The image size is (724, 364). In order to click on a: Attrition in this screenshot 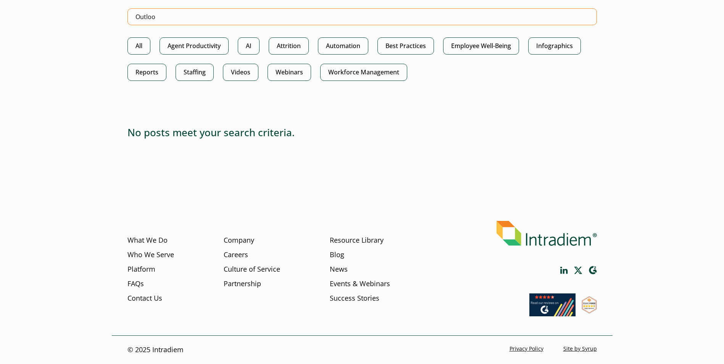, I will do `click(289, 46)`.